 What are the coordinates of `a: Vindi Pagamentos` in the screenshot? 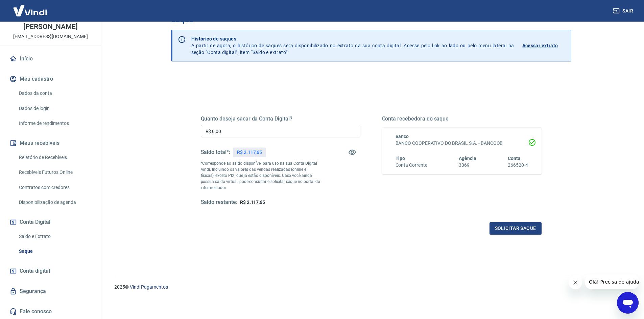 It's located at (149, 287).